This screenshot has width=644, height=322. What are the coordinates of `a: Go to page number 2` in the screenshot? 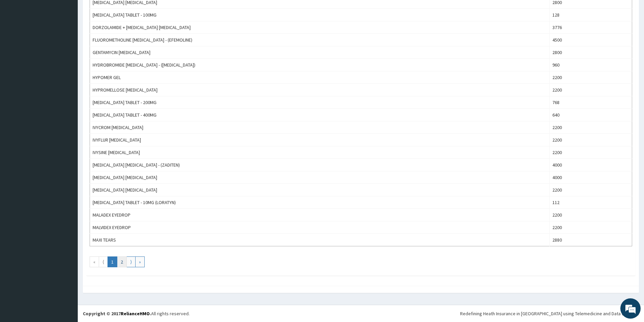 It's located at (122, 262).